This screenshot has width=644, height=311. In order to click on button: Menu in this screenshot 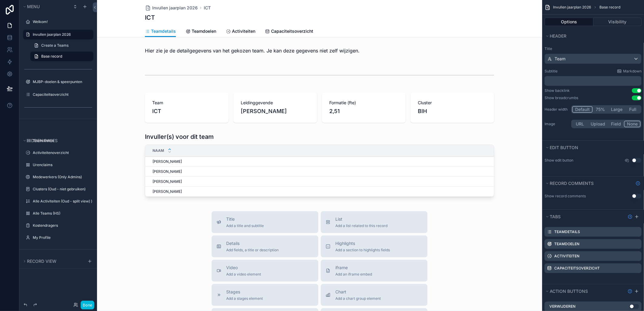, I will do `click(45, 7)`.